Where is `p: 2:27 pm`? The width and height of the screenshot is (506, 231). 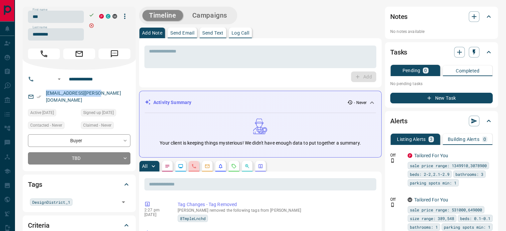 p: 2:27 pm is located at coordinates (156, 210).